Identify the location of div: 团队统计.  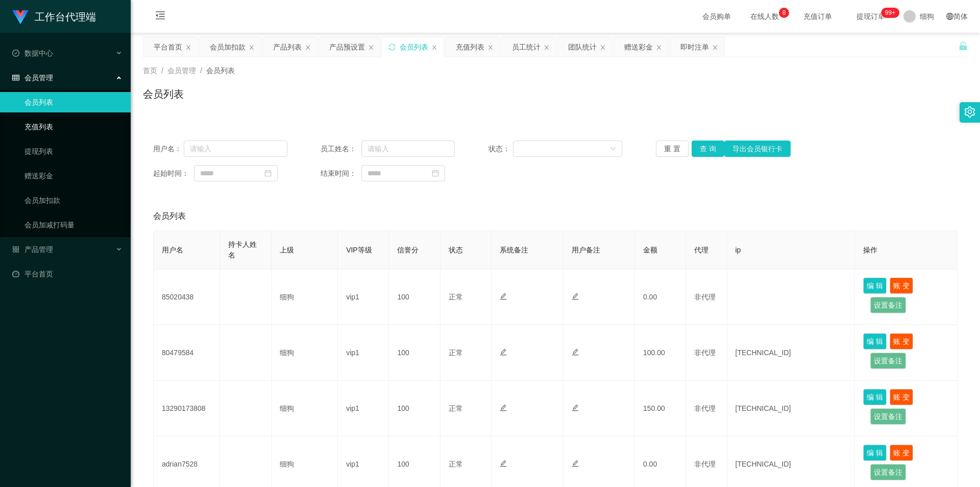
(582, 47).